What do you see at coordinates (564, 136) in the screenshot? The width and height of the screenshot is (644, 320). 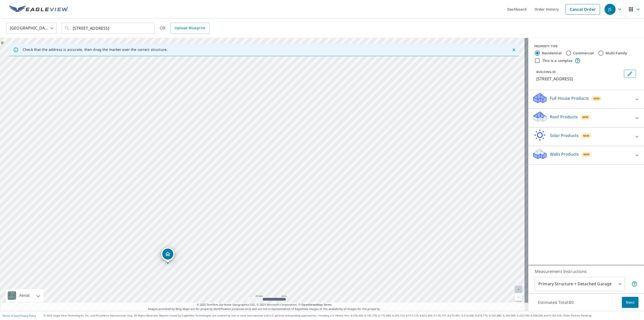 I see `p: Solar Products` at bounding box center [564, 136].